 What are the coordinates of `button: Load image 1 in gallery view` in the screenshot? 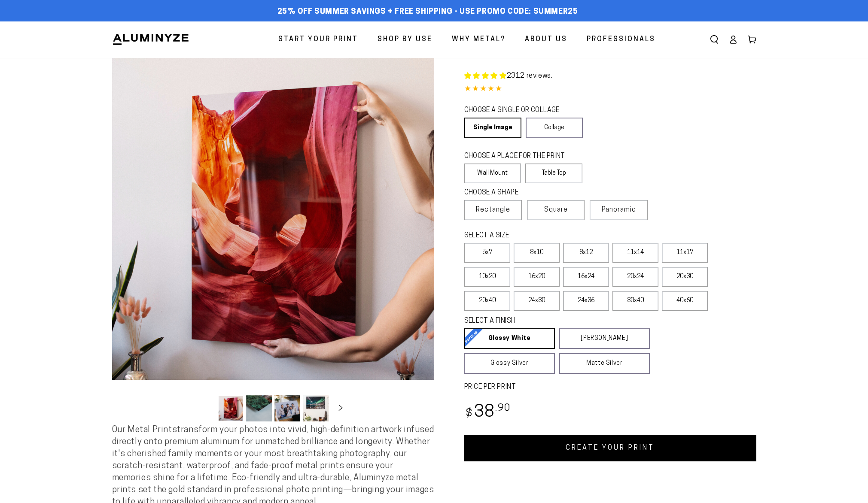 It's located at (230, 408).